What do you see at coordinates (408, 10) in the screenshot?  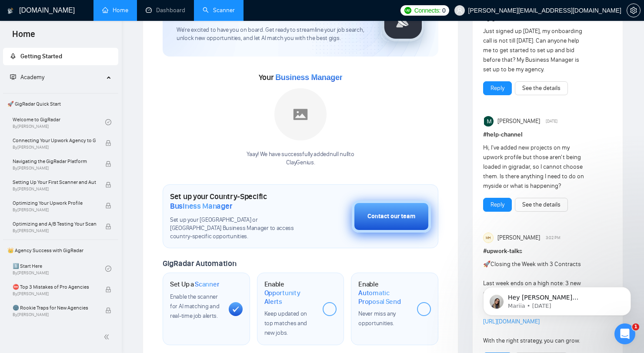 I see `img: upwork-logo.png` at bounding box center [408, 10].